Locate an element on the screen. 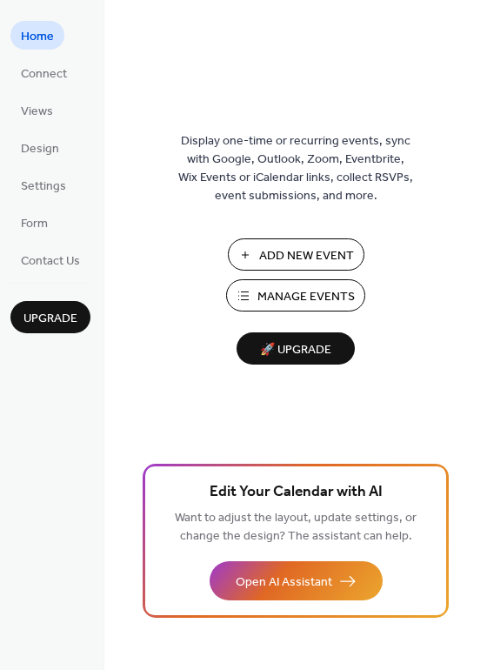 This screenshot has height=670, width=487. span: Home is located at coordinates (37, 37).